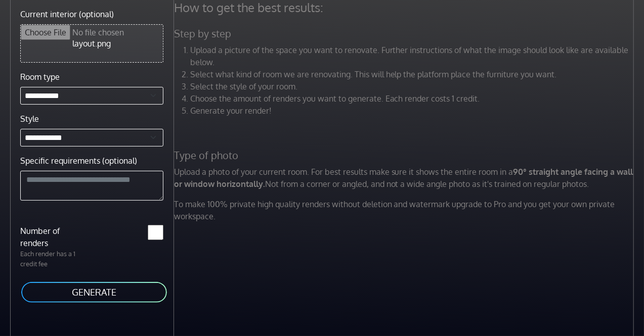  What do you see at coordinates (413, 56) in the screenshot?
I see `li: Upload a picture of the space you want to renovate. Further instructions of what the image should...` at bounding box center [413, 56].